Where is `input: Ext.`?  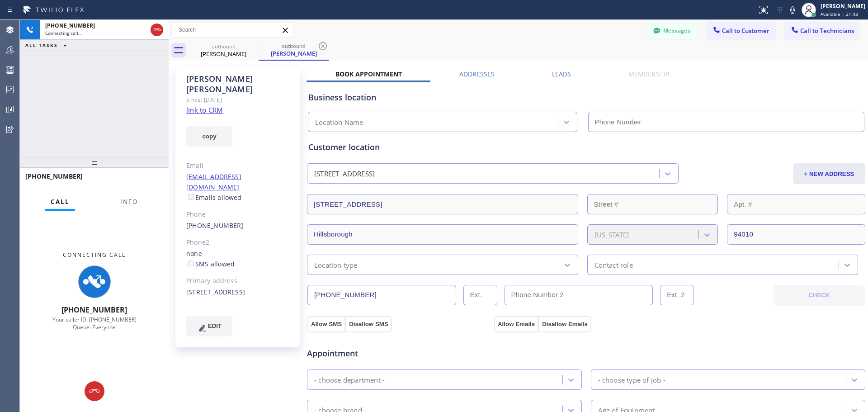 input: Ext. is located at coordinates (480, 295).